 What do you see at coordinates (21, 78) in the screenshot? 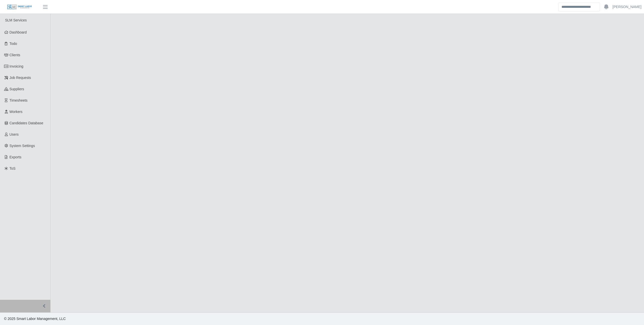
I see `span: Job Requests` at bounding box center [21, 78].